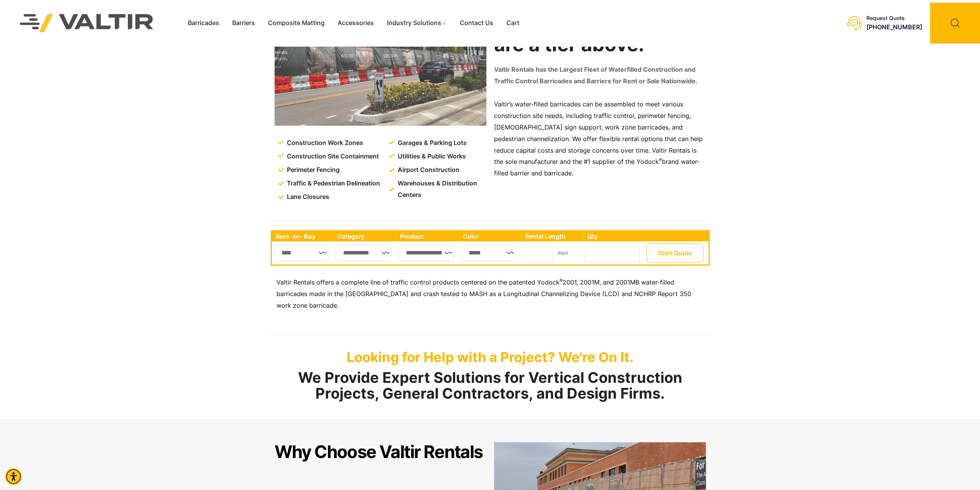 The width and height of the screenshot is (980, 490). Describe the element at coordinates (307, 197) in the screenshot. I see `span: Lane Closures` at that location.